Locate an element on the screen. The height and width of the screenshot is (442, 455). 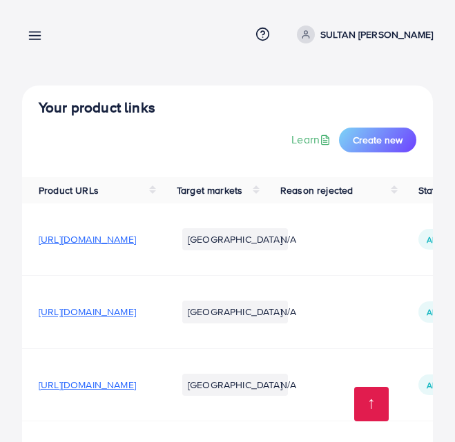
span: Create new is located at coordinates (377, 140).